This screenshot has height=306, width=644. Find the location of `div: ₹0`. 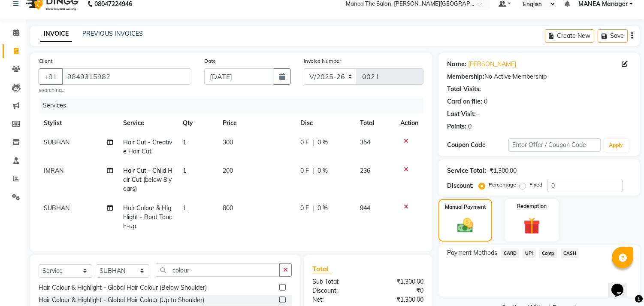

div: ₹0 is located at coordinates (399, 290).